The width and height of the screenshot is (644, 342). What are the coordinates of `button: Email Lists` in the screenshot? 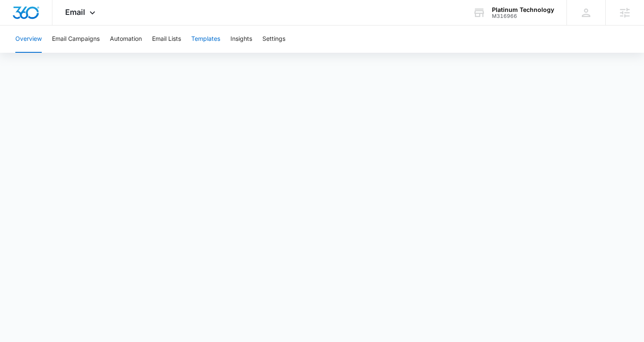 It's located at (167, 39).